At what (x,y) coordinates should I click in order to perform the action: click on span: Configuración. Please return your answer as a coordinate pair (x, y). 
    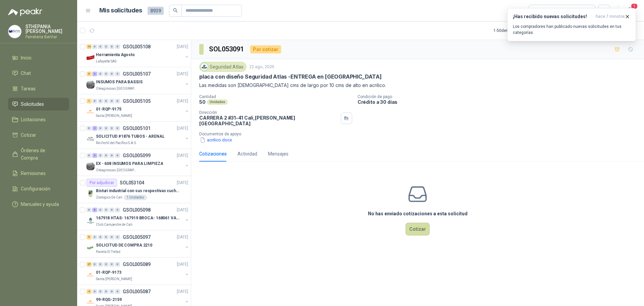
    Looking at the image, I should click on (36, 188).